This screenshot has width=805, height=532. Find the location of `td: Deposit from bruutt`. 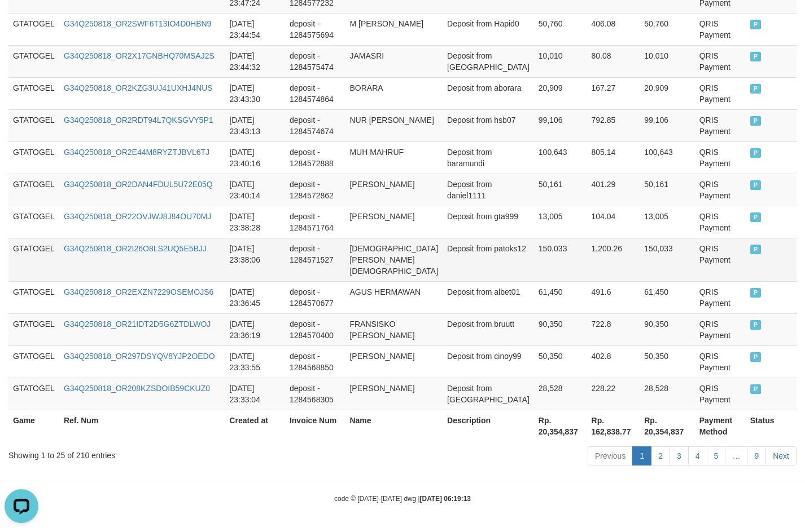

td: Deposit from bruutt is located at coordinates (488, 329).